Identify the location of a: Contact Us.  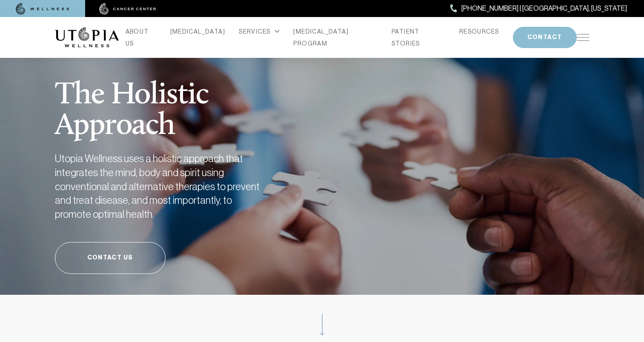
(110, 258).